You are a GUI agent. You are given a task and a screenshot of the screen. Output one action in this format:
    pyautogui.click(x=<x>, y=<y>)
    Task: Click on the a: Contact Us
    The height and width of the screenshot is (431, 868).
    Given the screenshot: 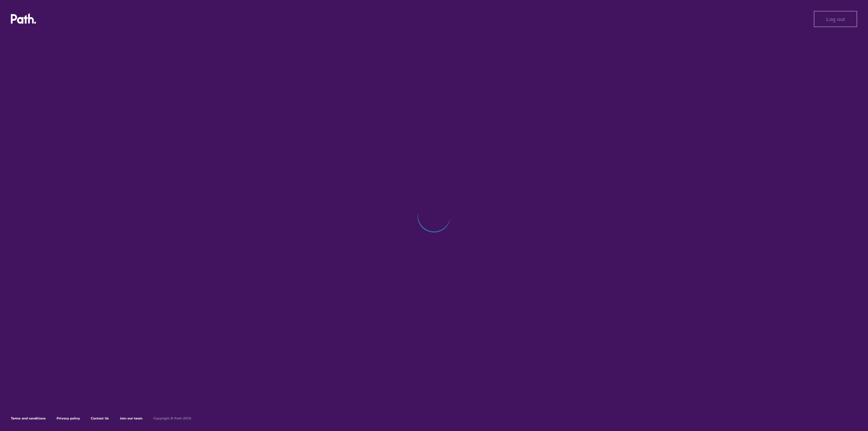 What is the action you would take?
    pyautogui.click(x=100, y=418)
    